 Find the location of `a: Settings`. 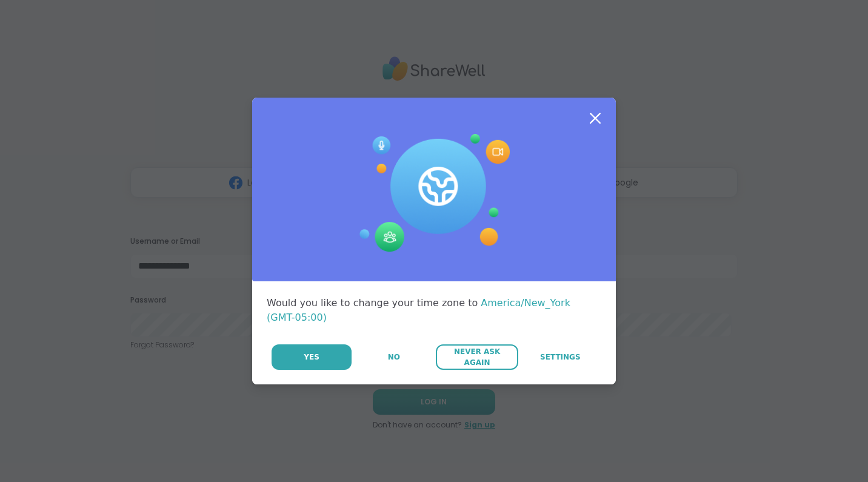

a: Settings is located at coordinates (560, 357).